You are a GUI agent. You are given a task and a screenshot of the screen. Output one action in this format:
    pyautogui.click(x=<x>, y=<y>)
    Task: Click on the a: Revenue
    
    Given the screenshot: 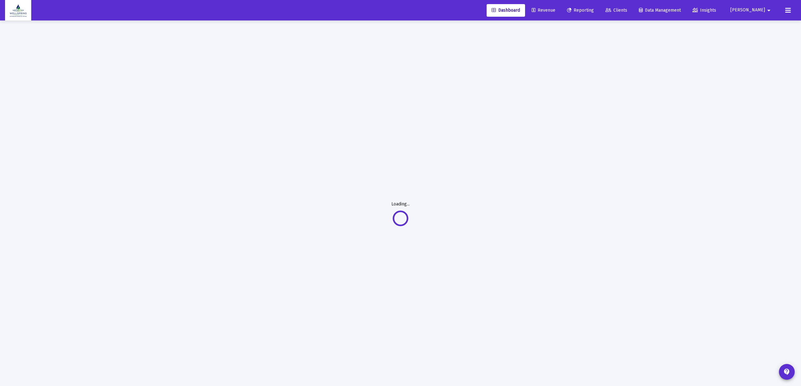 What is the action you would take?
    pyautogui.click(x=544, y=10)
    